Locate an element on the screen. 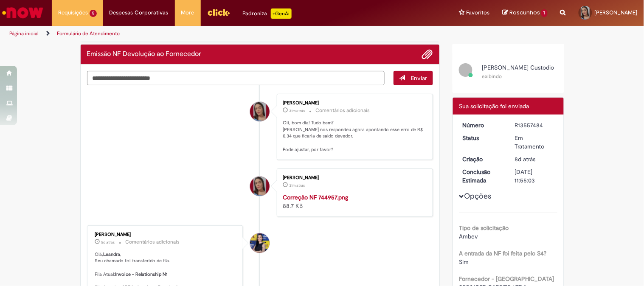 Image resolution: width=644 pixels, height=286 pixels. span: Sim is located at coordinates (464, 262).